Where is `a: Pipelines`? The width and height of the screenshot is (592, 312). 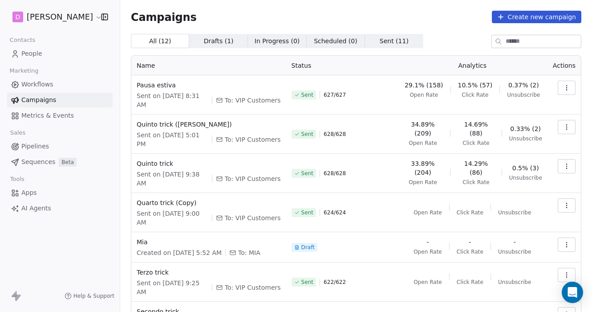 a: Pipelines is located at coordinates (60, 146).